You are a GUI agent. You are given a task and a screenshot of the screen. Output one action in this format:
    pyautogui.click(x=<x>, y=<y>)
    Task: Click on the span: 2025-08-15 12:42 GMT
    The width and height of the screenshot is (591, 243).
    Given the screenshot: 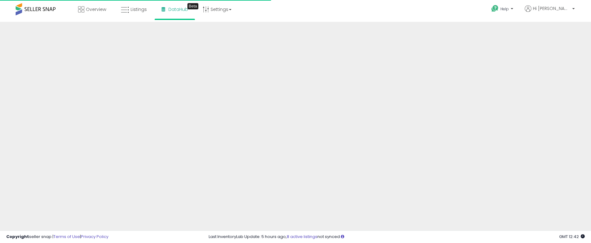 What is the action you would take?
    pyautogui.click(x=572, y=237)
    